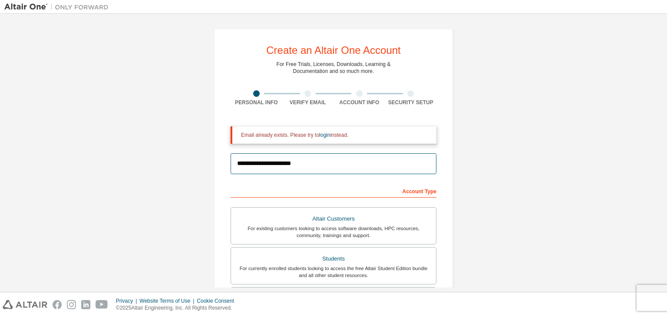 This screenshot has width=667, height=317. What do you see at coordinates (359, 103) in the screenshot?
I see `div: Account Info` at bounding box center [359, 103].